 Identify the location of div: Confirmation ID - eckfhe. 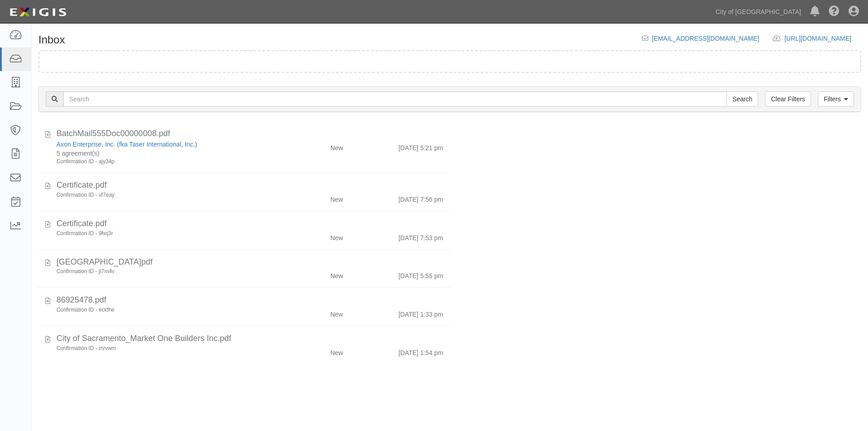
(166, 310).